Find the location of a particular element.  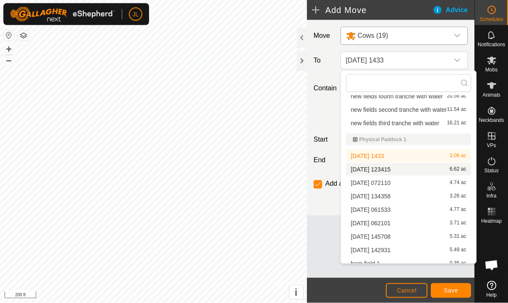

span: 5.49 ac is located at coordinates (458, 250).